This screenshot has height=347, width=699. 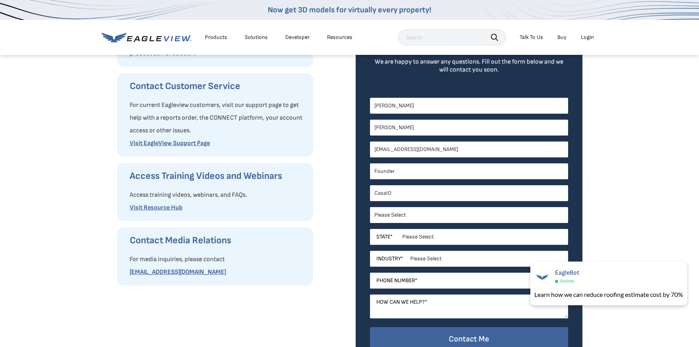 I want to click on input: Search, so click(x=452, y=37).